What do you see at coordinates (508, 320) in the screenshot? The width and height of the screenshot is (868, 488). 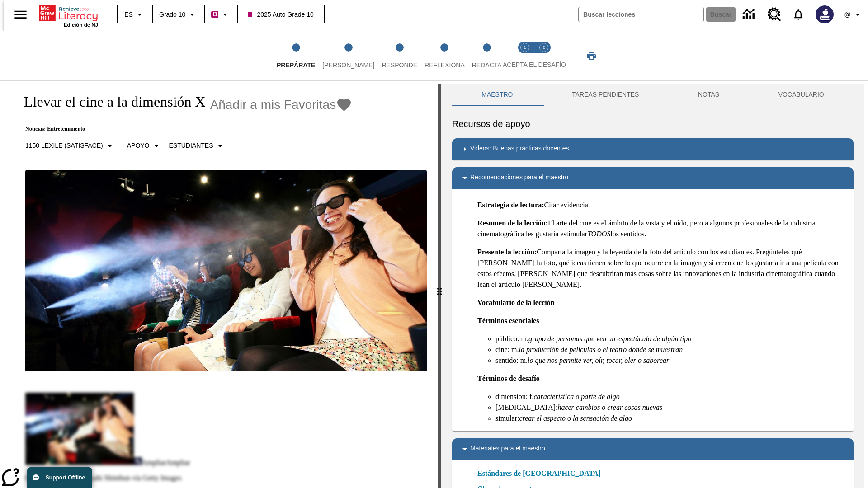 I see `strong: Términos esenciales` at bounding box center [508, 320].